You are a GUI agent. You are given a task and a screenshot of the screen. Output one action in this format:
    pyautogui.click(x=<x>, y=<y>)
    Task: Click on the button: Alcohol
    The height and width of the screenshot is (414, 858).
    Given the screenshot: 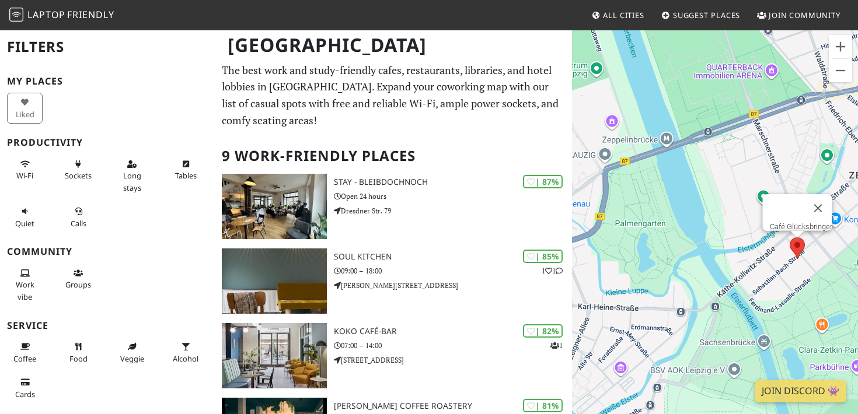 What is the action you would take?
    pyautogui.click(x=186, y=352)
    